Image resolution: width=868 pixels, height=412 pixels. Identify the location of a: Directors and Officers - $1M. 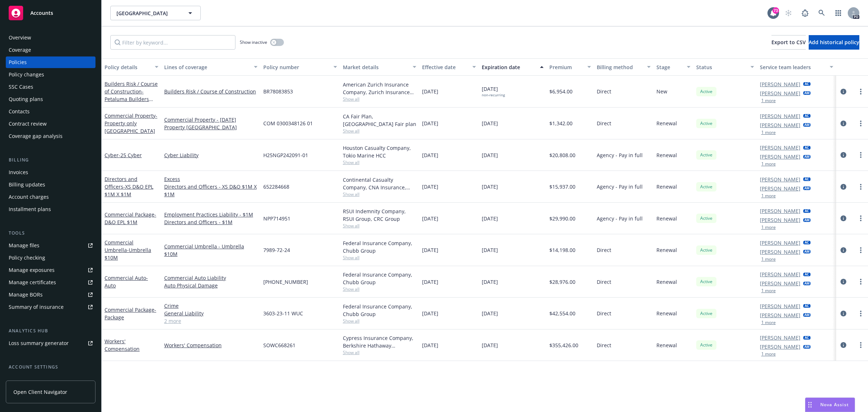
(211, 222).